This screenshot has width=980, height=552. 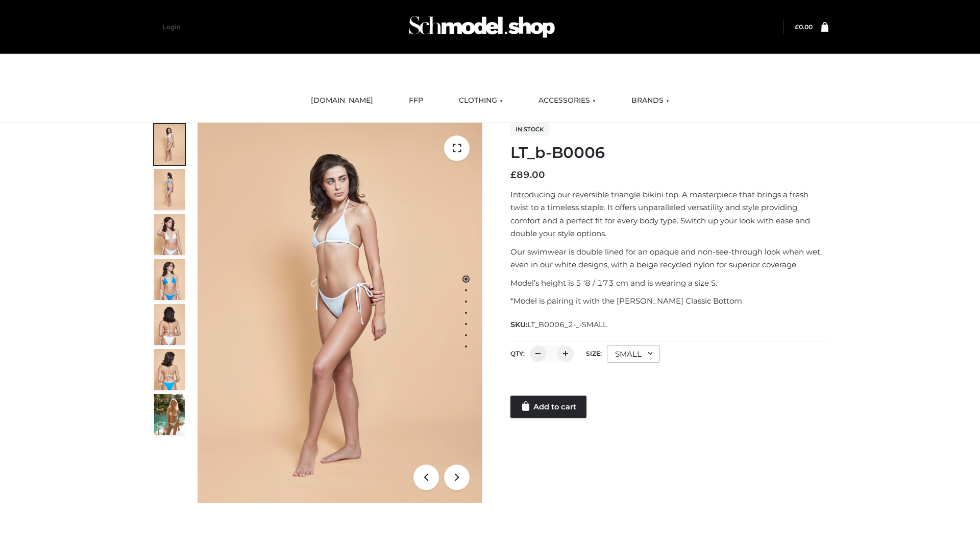 I want to click on span: LT_B0006_2-_-SMALL, so click(x=568, y=324).